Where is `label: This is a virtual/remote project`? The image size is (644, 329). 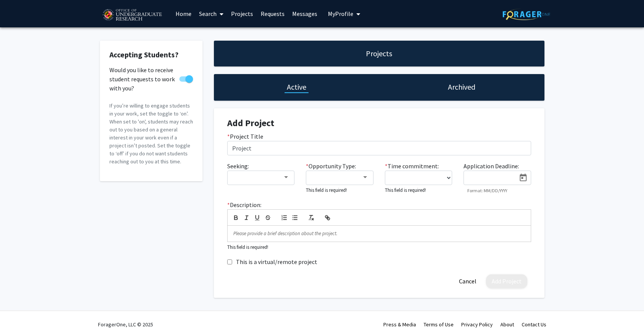 label: This is a virtual/remote project is located at coordinates (276, 261).